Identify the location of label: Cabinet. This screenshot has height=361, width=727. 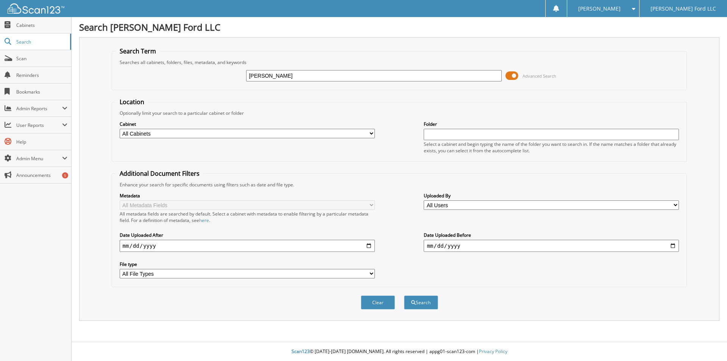
(247, 124).